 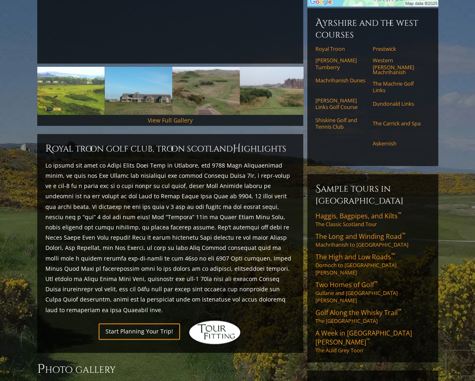 I want to click on span: H, so click(x=237, y=149).